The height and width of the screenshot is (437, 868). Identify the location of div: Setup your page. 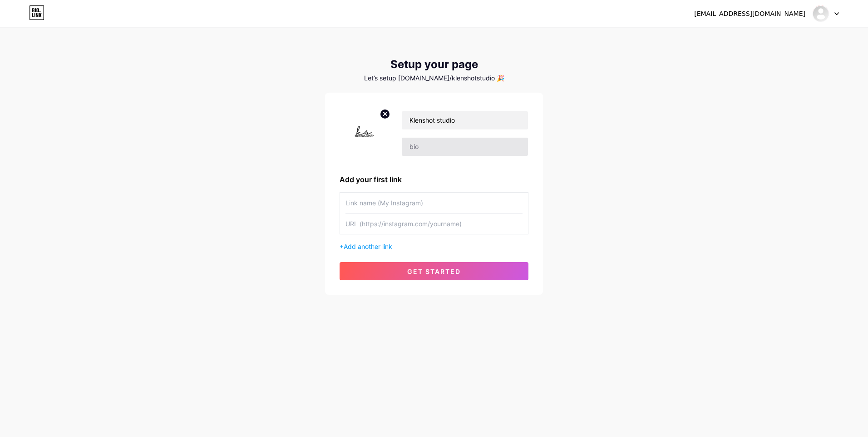
(434, 65).